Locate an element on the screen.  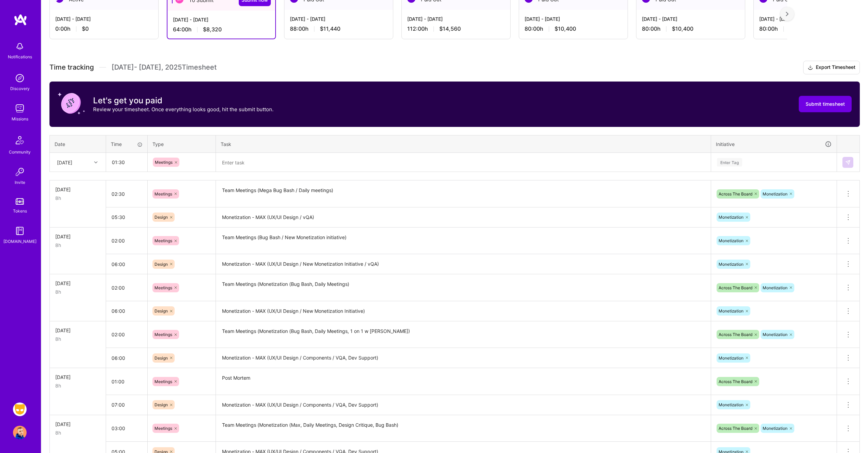
img: guide book is located at coordinates (20, 231).